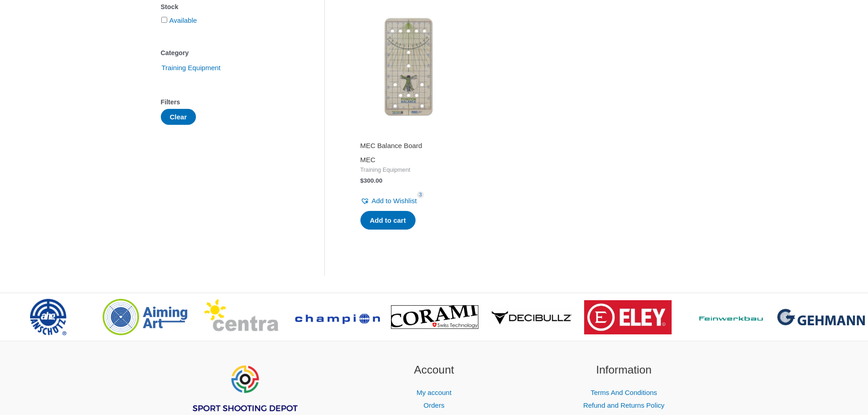 The image size is (868, 415). I want to click on a: Add to cart: “MEC Balance Board”, so click(388, 221).